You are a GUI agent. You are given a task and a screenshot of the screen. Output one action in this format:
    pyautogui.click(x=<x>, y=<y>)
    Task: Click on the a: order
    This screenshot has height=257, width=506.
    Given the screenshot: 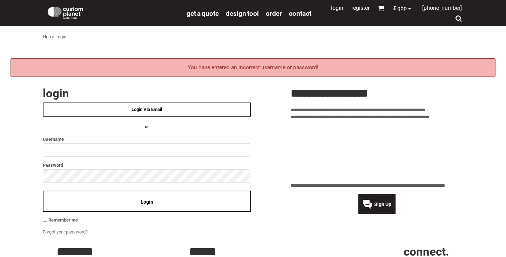 What is the action you would take?
    pyautogui.click(x=274, y=13)
    